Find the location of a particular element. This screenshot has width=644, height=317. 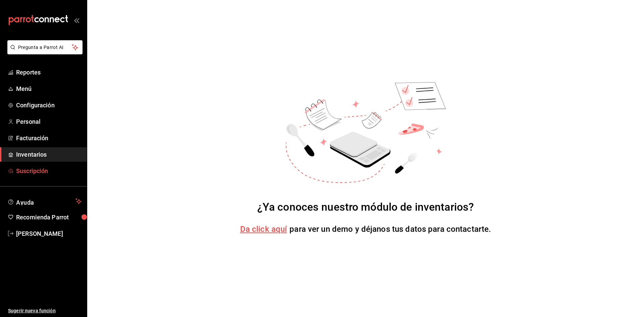

a: Da click aquí is located at coordinates (264, 229).